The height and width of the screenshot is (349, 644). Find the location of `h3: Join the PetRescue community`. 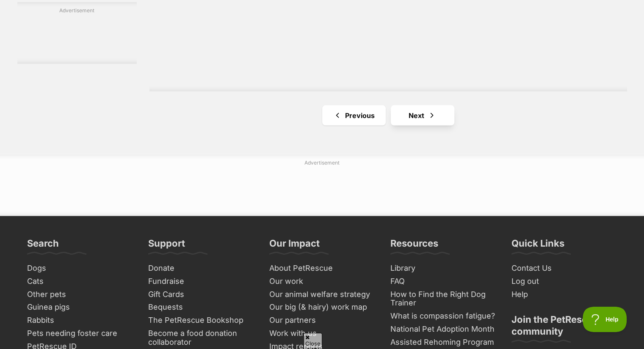

h3: Join the PetRescue community is located at coordinates (564, 328).